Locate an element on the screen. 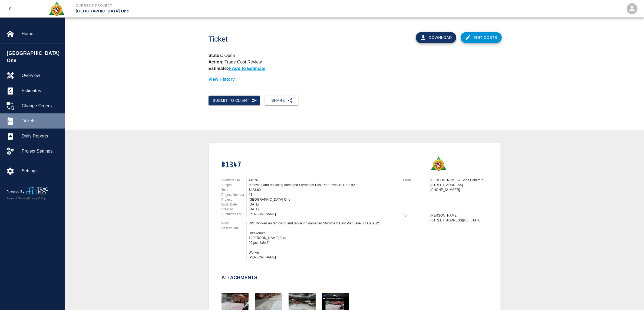 This screenshot has width=644, height=310. p: Project Number is located at coordinates (234, 195).